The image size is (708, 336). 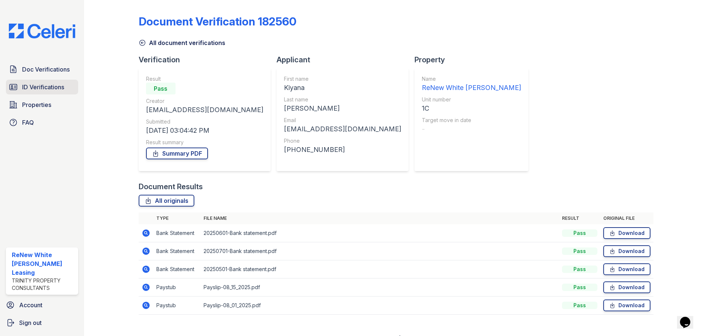 I want to click on a: All document verifications, so click(x=182, y=43).